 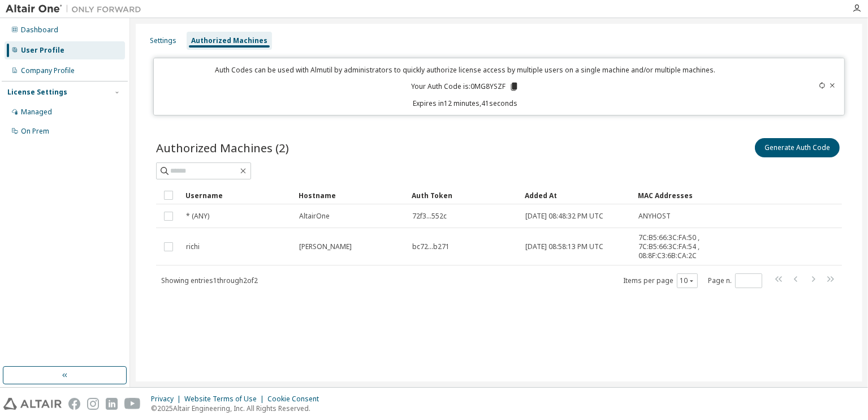 I want to click on div: Hostname, so click(x=350, y=195).